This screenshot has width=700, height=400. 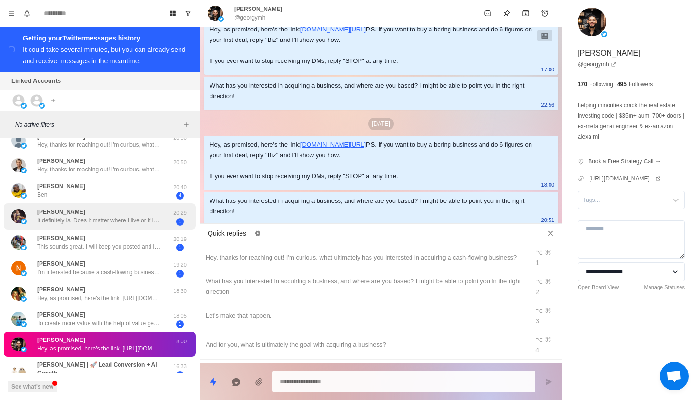 What do you see at coordinates (227, 233) in the screenshot?
I see `p: Quick replies` at bounding box center [227, 233].